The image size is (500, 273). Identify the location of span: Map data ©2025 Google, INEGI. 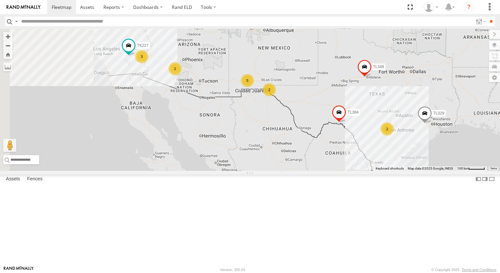
(430, 168).